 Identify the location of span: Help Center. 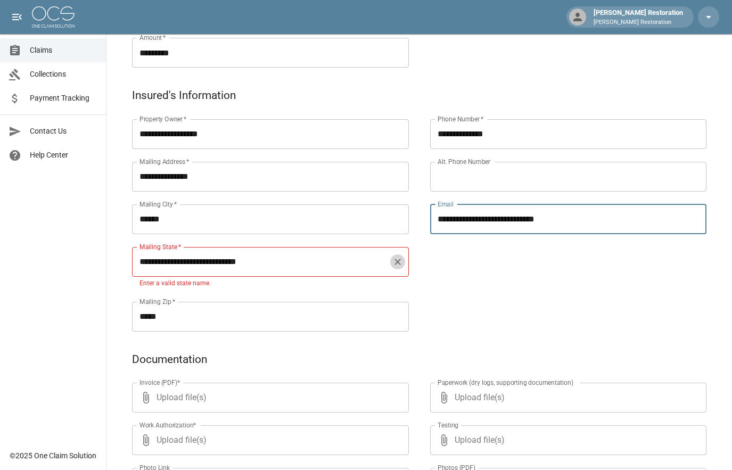
(63, 155).